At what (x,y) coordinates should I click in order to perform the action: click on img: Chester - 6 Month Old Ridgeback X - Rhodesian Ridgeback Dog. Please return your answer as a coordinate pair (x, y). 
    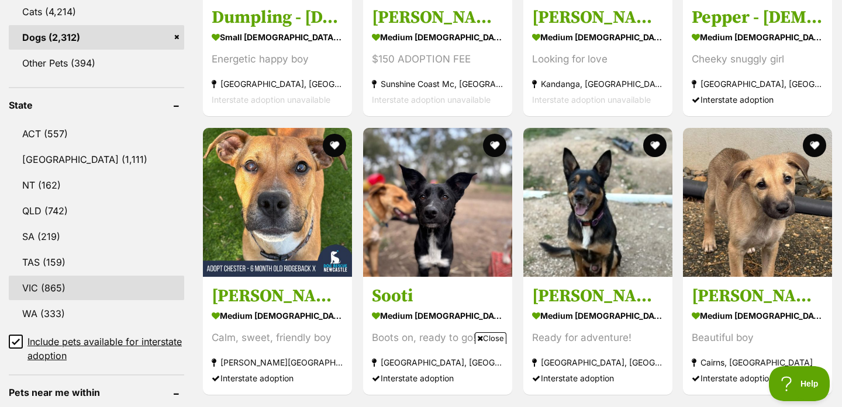
    Looking at the image, I should click on (277, 202).